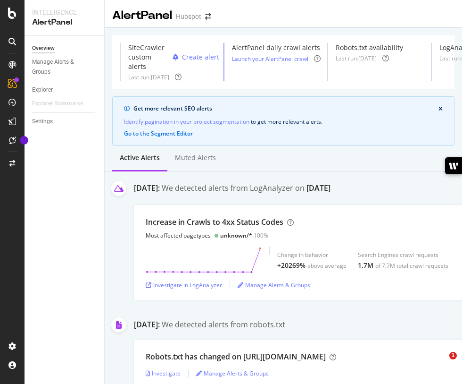  I want to click on a: Investigate in LogAnalyzer, so click(184, 285).